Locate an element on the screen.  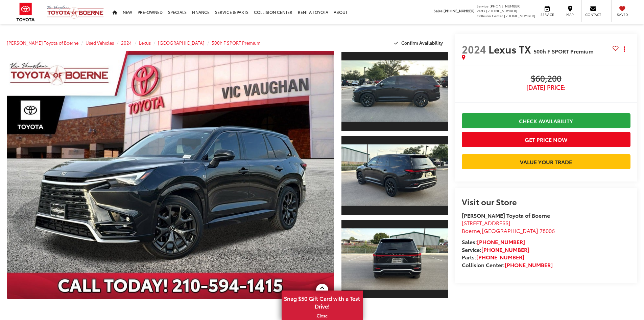
button: Get Price Now is located at coordinates (546, 139).